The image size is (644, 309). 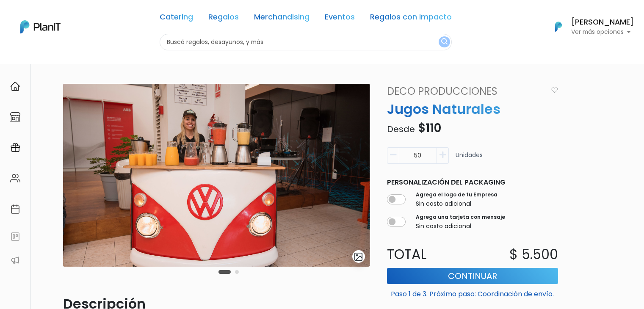 I want to click on button: Carousel Page 1 (Current Slide), so click(x=224, y=272).